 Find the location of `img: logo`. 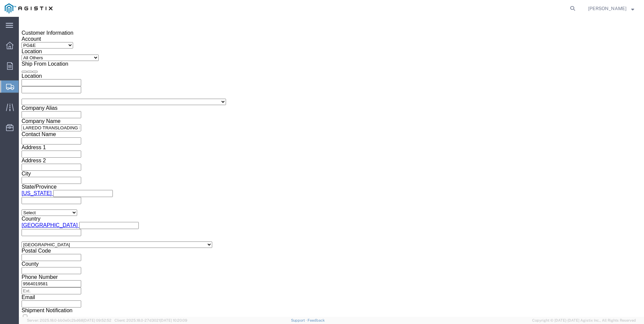

img: logo is located at coordinates (29, 8).